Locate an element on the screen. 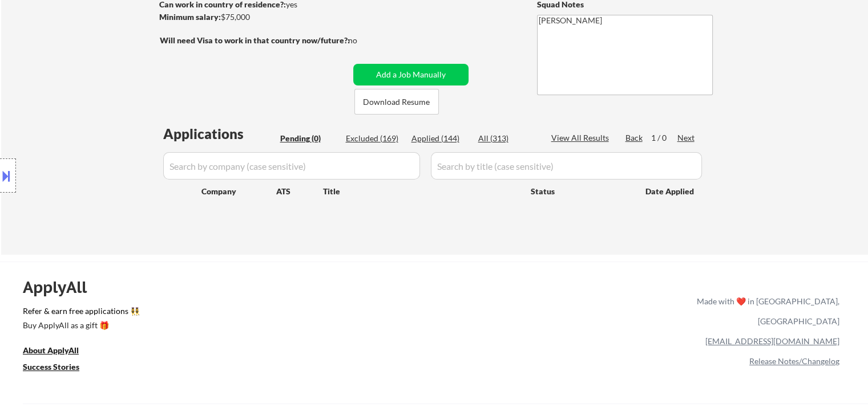 This screenshot has height=416, width=868. strong: Minimum salary: is located at coordinates (190, 17).